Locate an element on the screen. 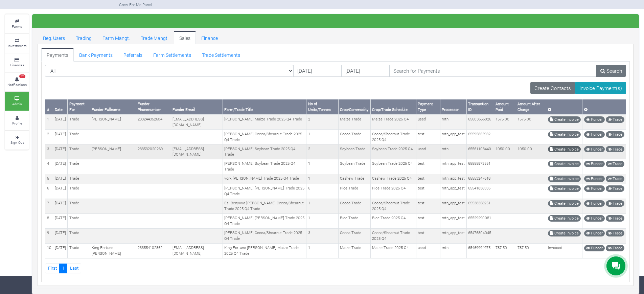 This screenshot has width=644, height=294. nav: Page Navigation is located at coordinates (336, 268).